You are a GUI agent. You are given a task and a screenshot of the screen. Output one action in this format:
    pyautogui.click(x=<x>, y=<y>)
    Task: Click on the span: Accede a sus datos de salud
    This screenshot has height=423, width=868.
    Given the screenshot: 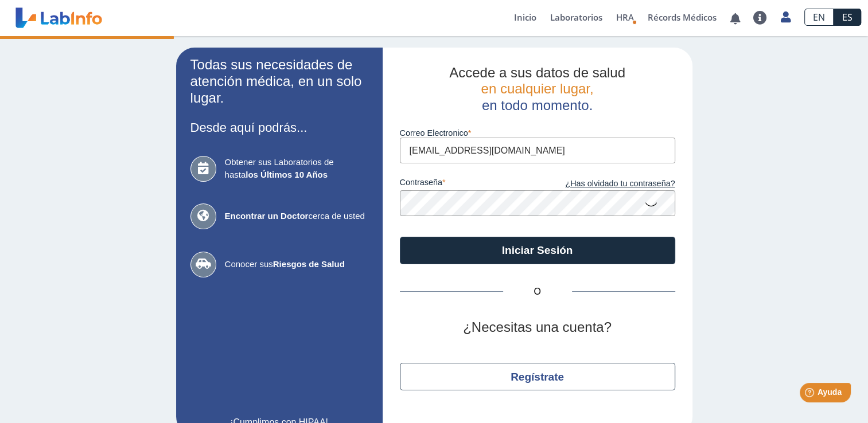 What is the action you would take?
    pyautogui.click(x=537, y=72)
    